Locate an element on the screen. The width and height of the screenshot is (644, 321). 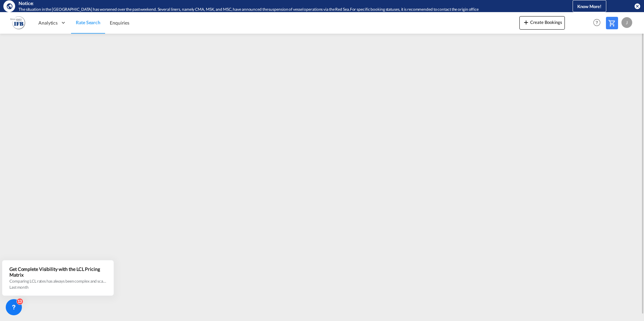
a: Rate Search is located at coordinates (88, 23).